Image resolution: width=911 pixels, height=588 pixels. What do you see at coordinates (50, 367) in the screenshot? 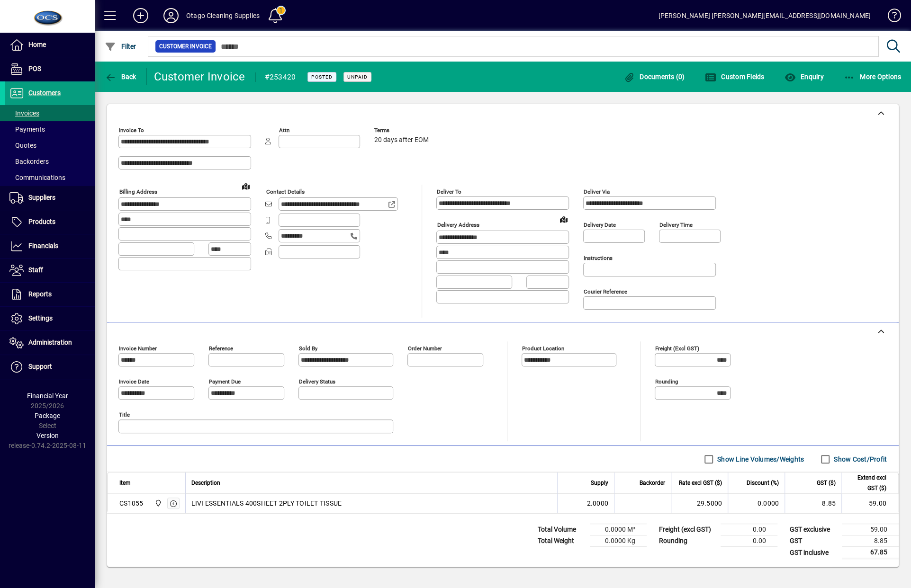
I see `a: Support` at bounding box center [50, 367].